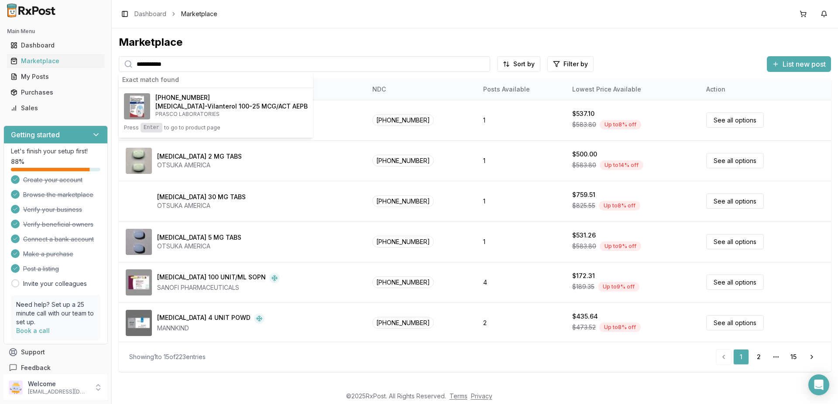 This screenshot has width=838, height=404. Describe the element at coordinates (58, 240) in the screenshot. I see `span: Connect a bank account` at that location.